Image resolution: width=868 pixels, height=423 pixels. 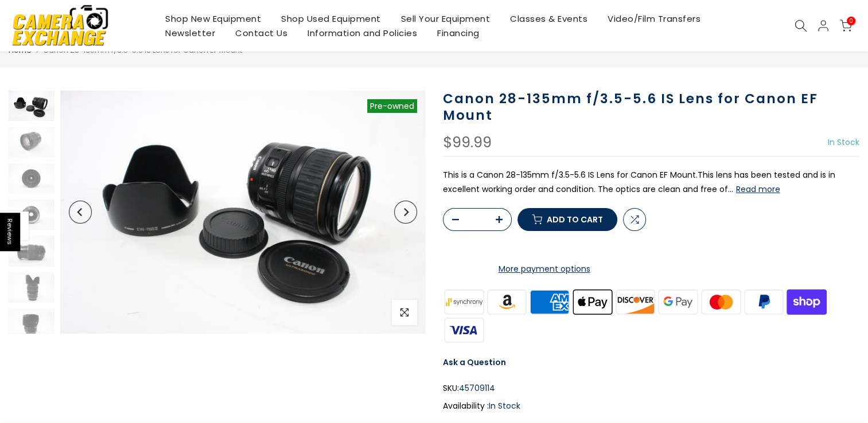 I want to click on button: Add to cart, so click(x=567, y=220).